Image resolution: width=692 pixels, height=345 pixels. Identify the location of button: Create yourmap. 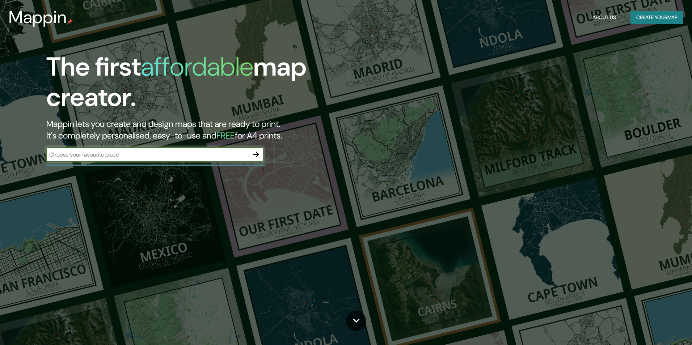
(657, 17).